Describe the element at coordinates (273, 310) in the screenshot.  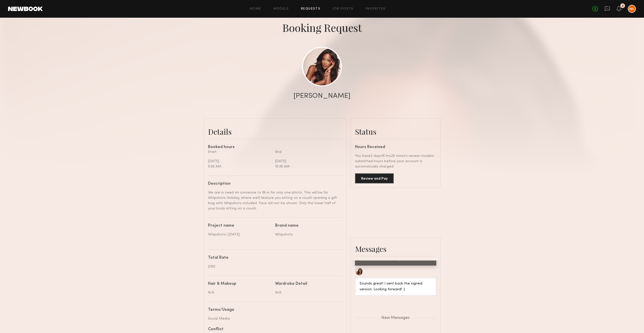
I see `div: Terms/Usage` at that location.